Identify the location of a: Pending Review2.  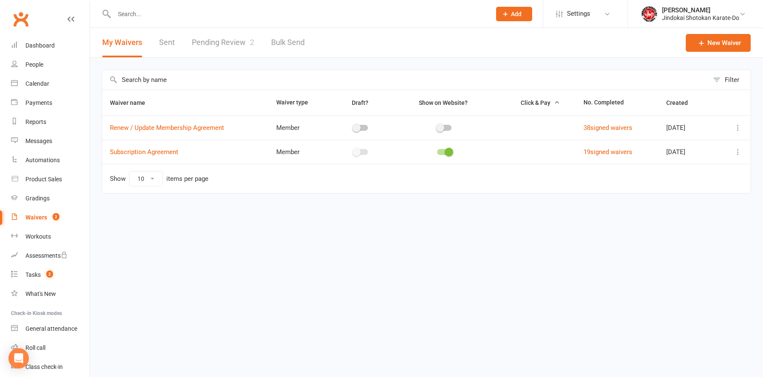
(223, 42).